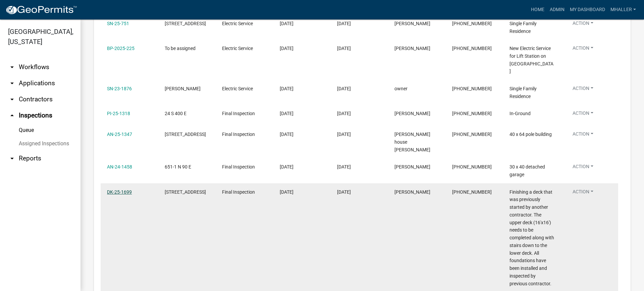  What do you see at coordinates (531, 135) in the screenshot?
I see `span: 40 x 64 pole building` at bounding box center [531, 135].